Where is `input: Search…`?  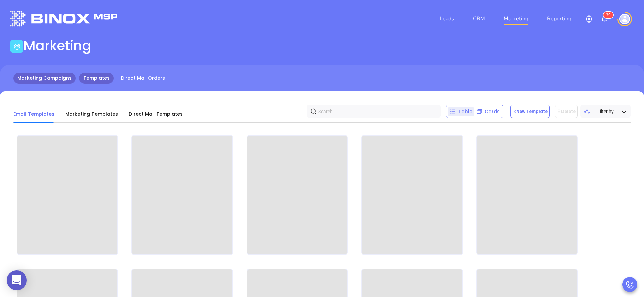 input: Search… is located at coordinates (375, 111).